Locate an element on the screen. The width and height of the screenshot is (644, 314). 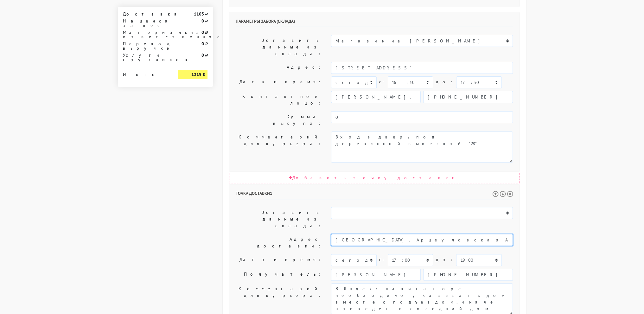
div: Добавить точку доставки is located at coordinates (374, 178).